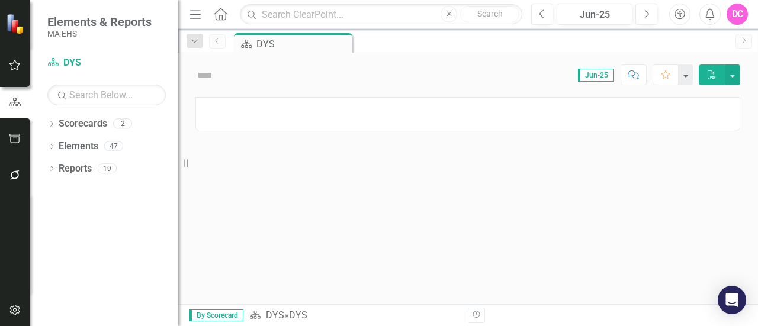  What do you see at coordinates (737, 14) in the screenshot?
I see `button: DC` at bounding box center [737, 14].